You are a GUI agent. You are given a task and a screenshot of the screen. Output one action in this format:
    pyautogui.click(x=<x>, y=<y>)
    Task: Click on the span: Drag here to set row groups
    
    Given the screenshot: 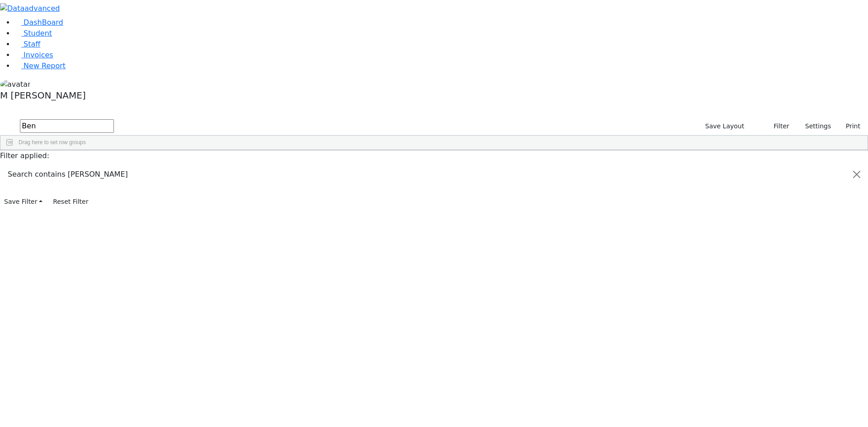 What is the action you would take?
    pyautogui.click(x=52, y=142)
    